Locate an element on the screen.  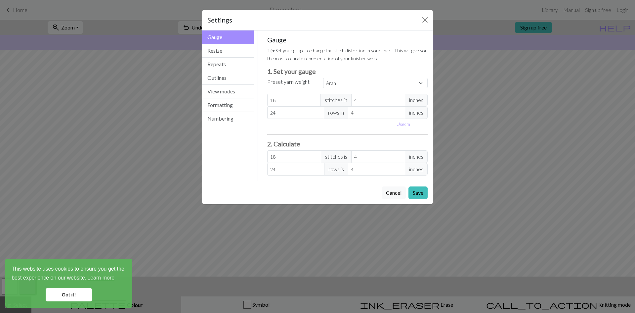
a: learn more about cookies is located at coordinates (101, 278).